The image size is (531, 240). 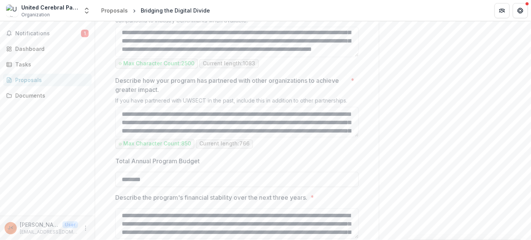 What do you see at coordinates (502, 11) in the screenshot?
I see `button: Partners` at bounding box center [502, 11].